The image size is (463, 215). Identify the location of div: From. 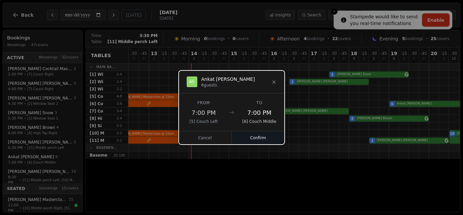
(204, 103).